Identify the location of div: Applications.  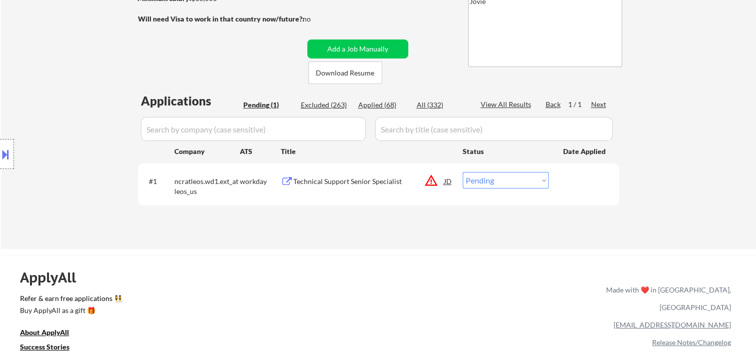
(190, 101).